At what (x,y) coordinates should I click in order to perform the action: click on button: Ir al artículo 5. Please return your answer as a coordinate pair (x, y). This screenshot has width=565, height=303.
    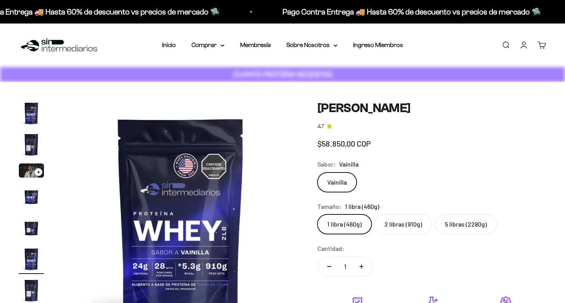
    Looking at the image, I should click on (31, 229).